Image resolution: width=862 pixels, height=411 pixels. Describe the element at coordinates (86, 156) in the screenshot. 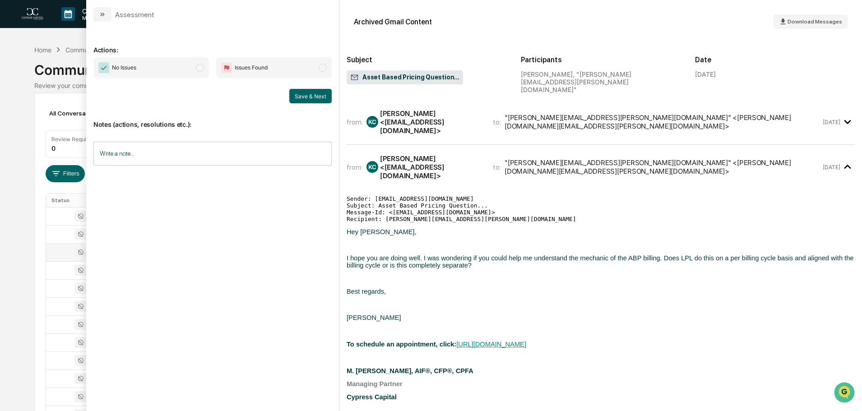

I see `a: Powered byPylon` at that location.